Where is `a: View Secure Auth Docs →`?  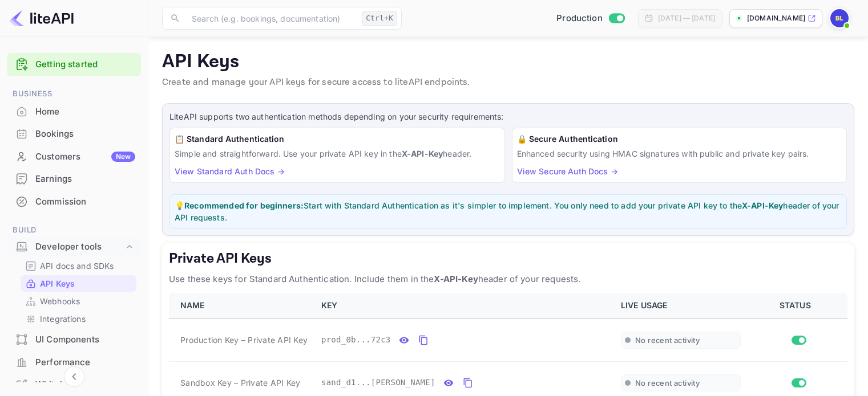
a: View Secure Auth Docs → is located at coordinates (567, 171).